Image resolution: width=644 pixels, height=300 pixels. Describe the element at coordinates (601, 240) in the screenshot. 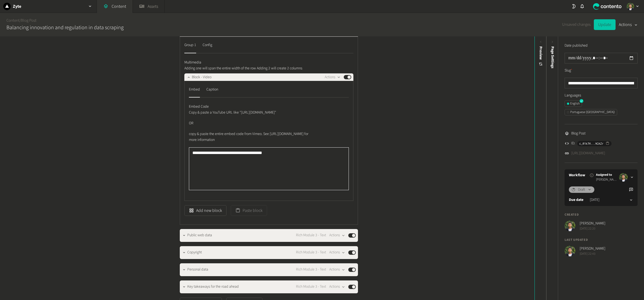

I see `h4: Last updated` at that location.